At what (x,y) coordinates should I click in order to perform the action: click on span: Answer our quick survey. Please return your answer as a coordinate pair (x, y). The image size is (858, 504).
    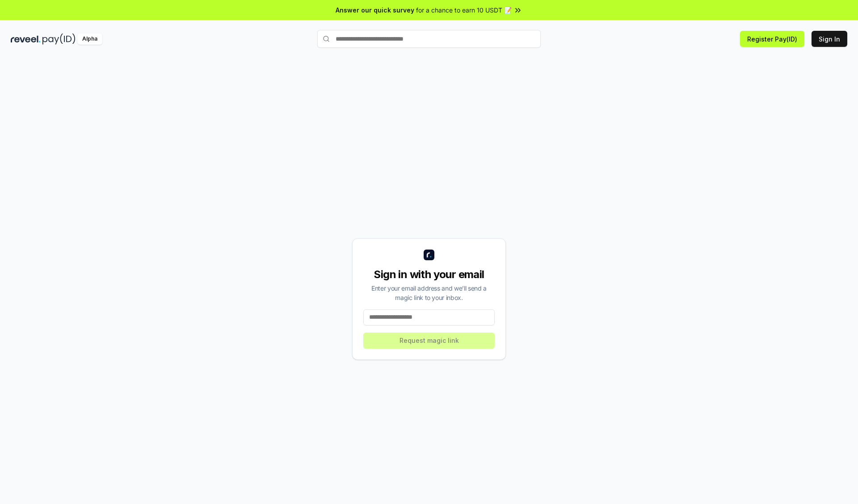
    Looking at the image, I should click on (375, 10).